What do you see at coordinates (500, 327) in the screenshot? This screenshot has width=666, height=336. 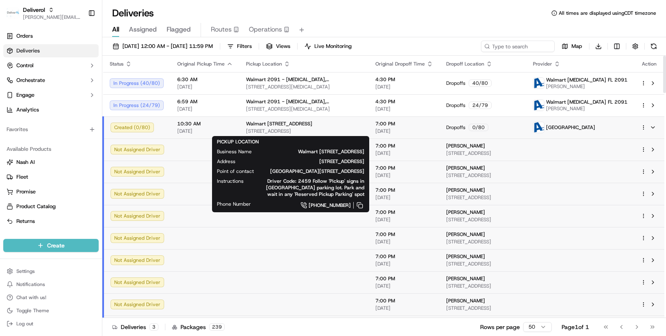 I see `p: Rows per page` at bounding box center [500, 327].